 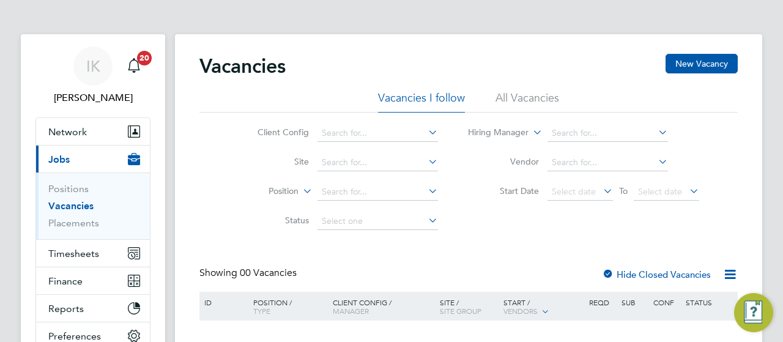 What do you see at coordinates (223, 302) in the screenshot?
I see `div: ID` at bounding box center [223, 302].